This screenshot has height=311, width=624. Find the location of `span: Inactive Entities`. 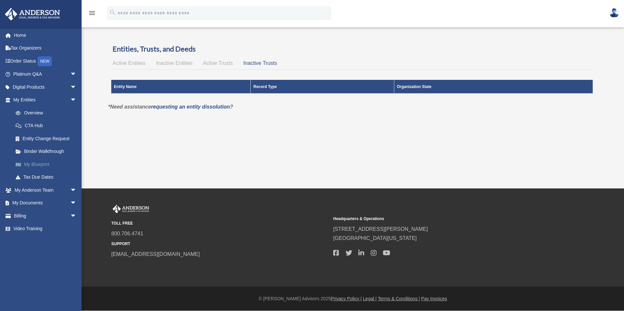

span: Inactive Entities is located at coordinates (174, 63).